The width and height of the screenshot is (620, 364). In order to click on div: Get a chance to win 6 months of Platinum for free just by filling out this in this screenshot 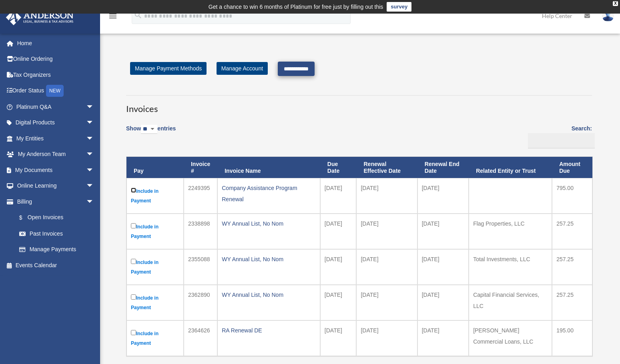, I will do `click(296, 7)`.